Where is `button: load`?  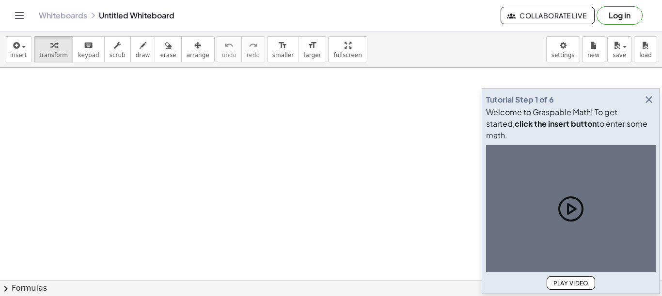
button: load is located at coordinates (645, 49).